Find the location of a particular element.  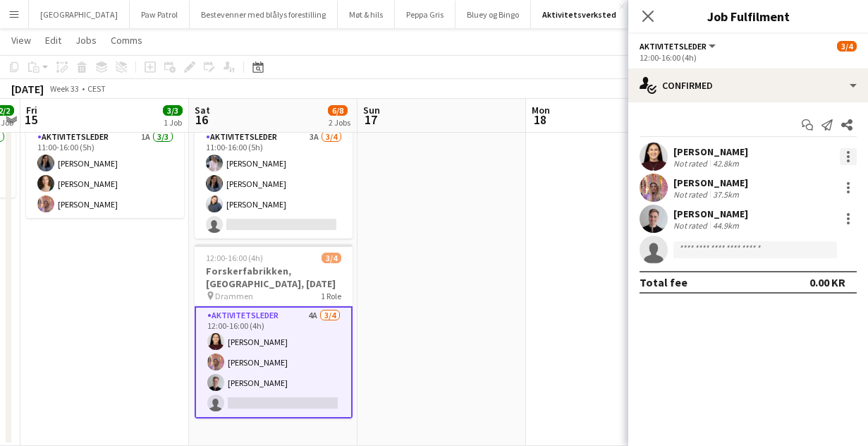

h3: Job Fulfilment is located at coordinates (748, 16).